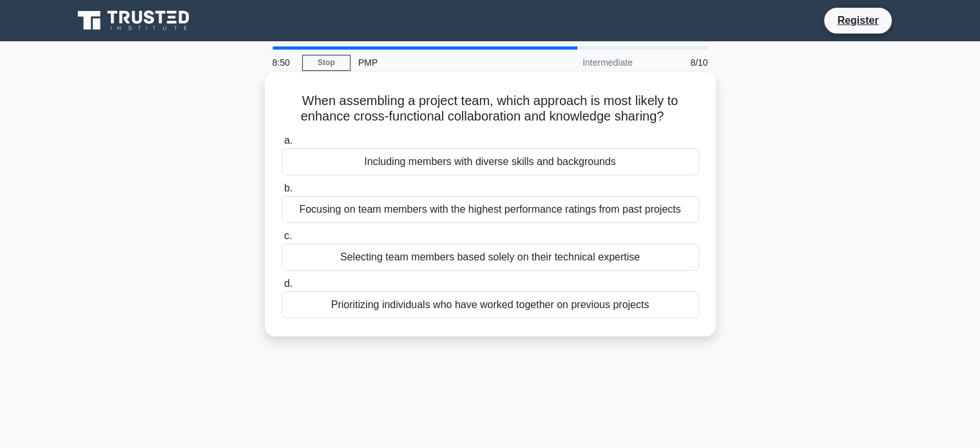 The image size is (980, 448). I want to click on div: 8/10, so click(678, 63).